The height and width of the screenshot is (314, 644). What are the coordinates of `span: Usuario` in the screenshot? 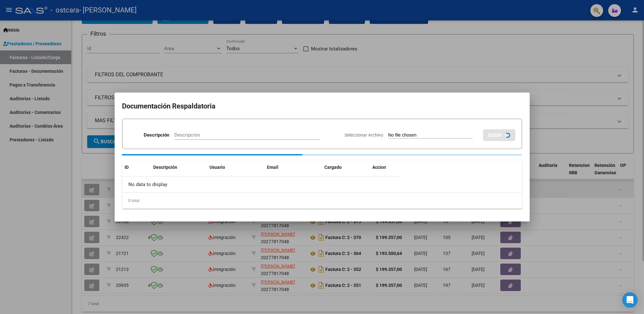 It's located at (217, 167).